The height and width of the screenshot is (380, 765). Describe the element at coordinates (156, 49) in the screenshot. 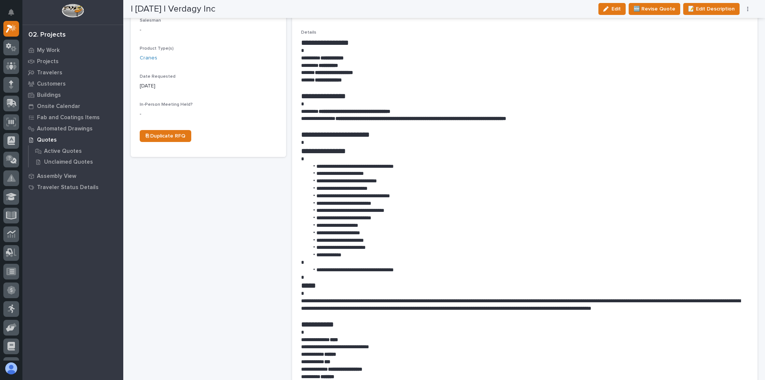

I see `span: Product Type(s)` at that location.